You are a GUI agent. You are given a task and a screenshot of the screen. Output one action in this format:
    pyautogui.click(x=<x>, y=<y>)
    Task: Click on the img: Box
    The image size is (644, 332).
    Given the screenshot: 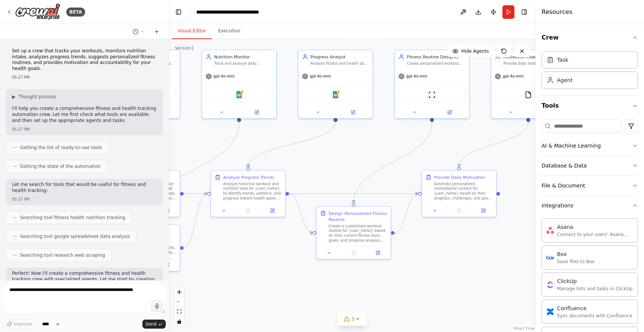 What is the action you would take?
    pyautogui.click(x=550, y=258)
    